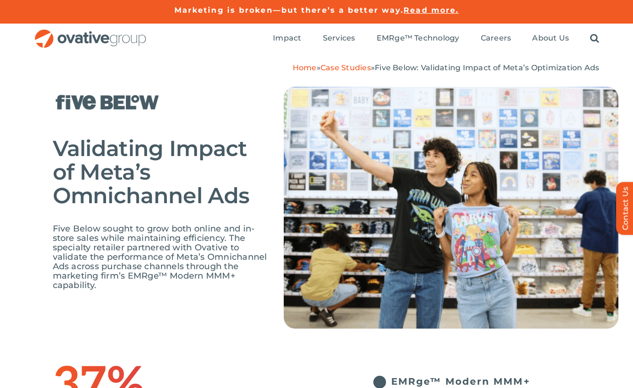 This screenshot has width=633, height=388. Describe the element at coordinates (107, 102) in the screenshot. I see `img: Five Below` at that location.